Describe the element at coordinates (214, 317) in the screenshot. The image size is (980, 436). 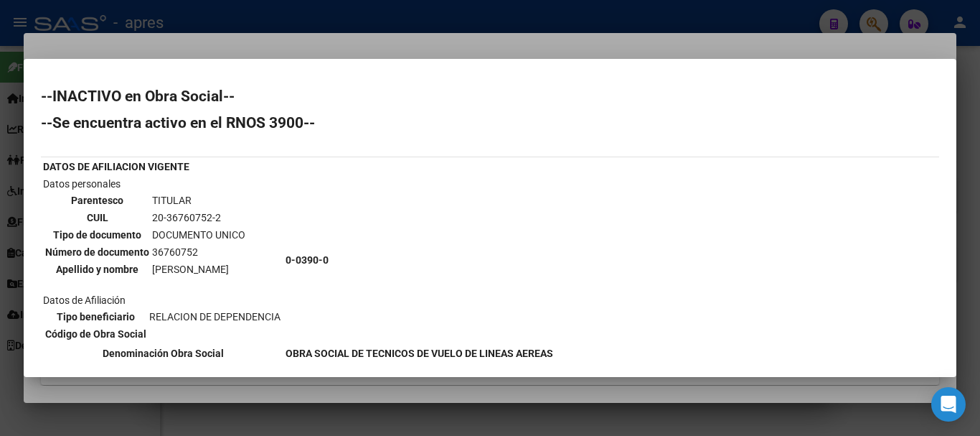
I see `td: RELACION DE DEPENDENCIA` at that location.